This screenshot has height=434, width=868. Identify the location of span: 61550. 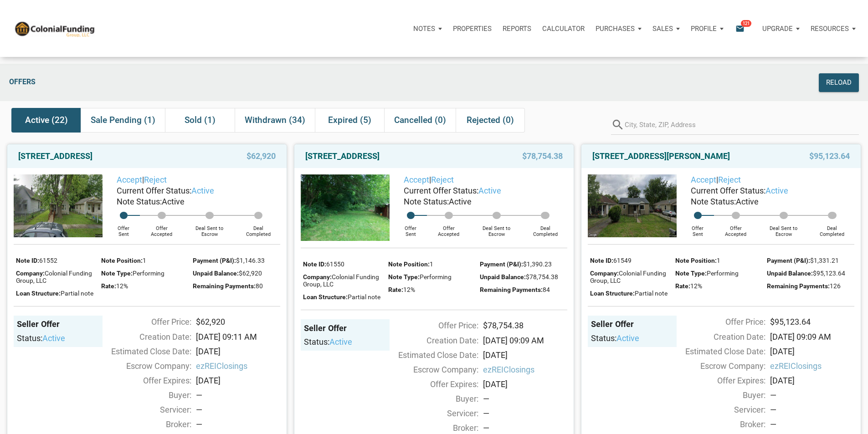
(336, 264).